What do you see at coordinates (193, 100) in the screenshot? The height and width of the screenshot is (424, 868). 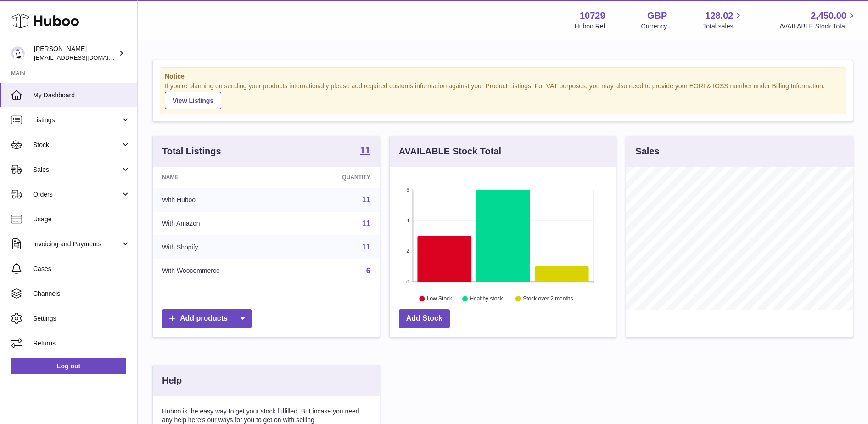 I see `a: View Listings` at bounding box center [193, 100].